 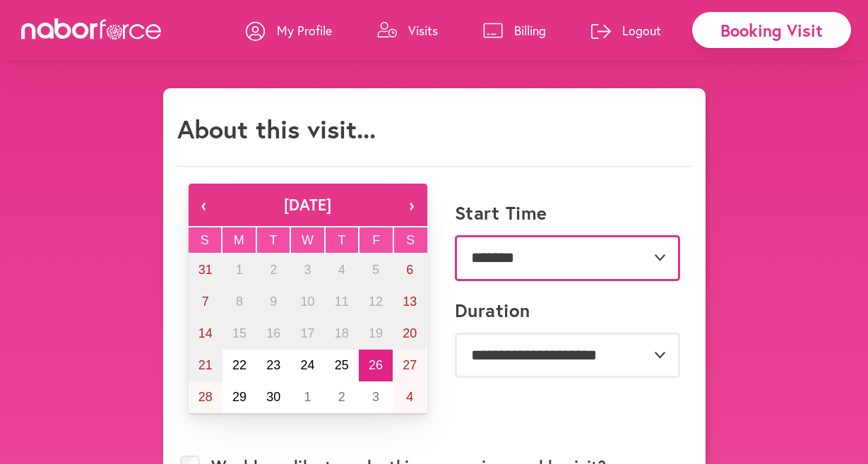 I want to click on abbr: September 1, 2025, so click(x=239, y=270).